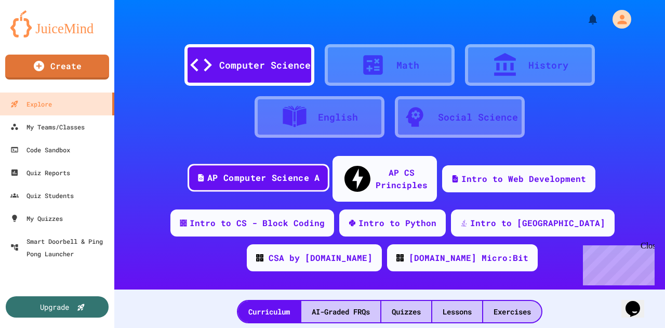 The height and width of the screenshot is (328, 665). I want to click on div: My Notifications, so click(584, 19).